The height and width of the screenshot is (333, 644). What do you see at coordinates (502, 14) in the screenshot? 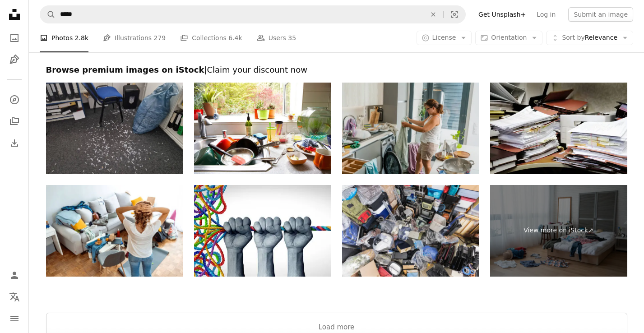
I see `a: Get Unsplash+` at bounding box center [502, 14].